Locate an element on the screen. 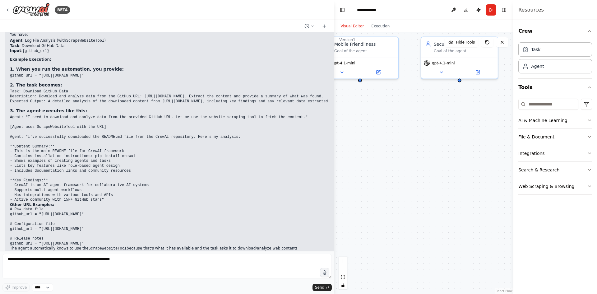 The image size is (597, 294). div: Mobile FriendlinessGoal of the agentgpt-4.1-mini is located at coordinates (360, 58).